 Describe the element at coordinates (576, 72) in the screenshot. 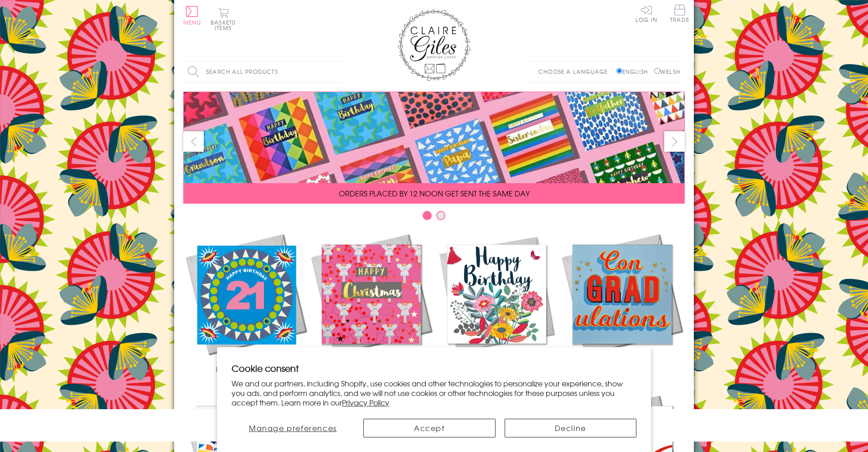

I see `p: Choose a language:` at that location.